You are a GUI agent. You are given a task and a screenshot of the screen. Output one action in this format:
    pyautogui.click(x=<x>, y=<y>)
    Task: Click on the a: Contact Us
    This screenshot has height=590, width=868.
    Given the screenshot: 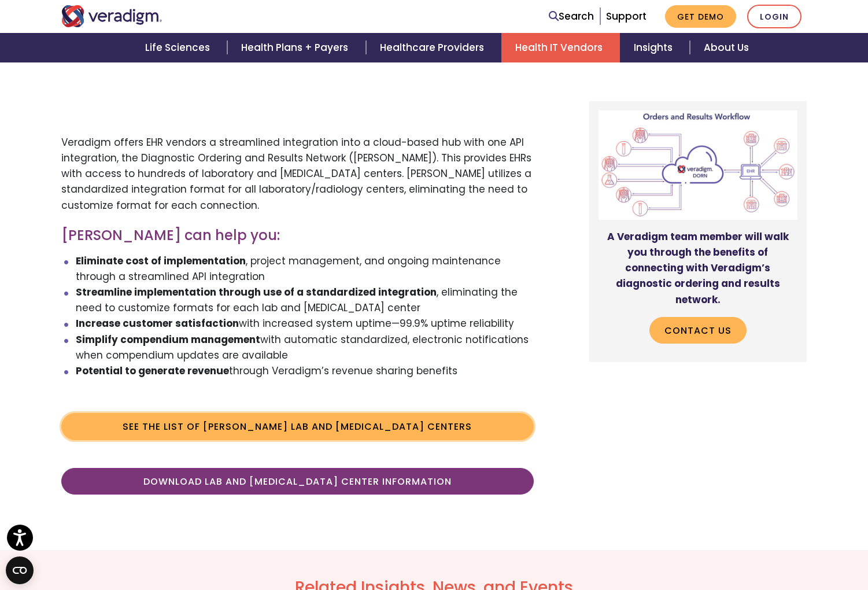 What is the action you would take?
    pyautogui.click(x=698, y=331)
    